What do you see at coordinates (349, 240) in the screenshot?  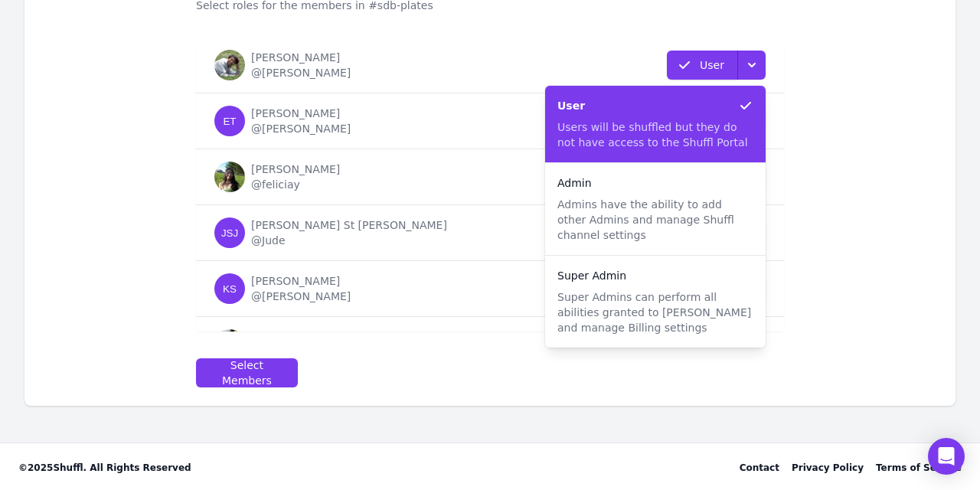 I see `div: @Jude` at bounding box center [349, 240].